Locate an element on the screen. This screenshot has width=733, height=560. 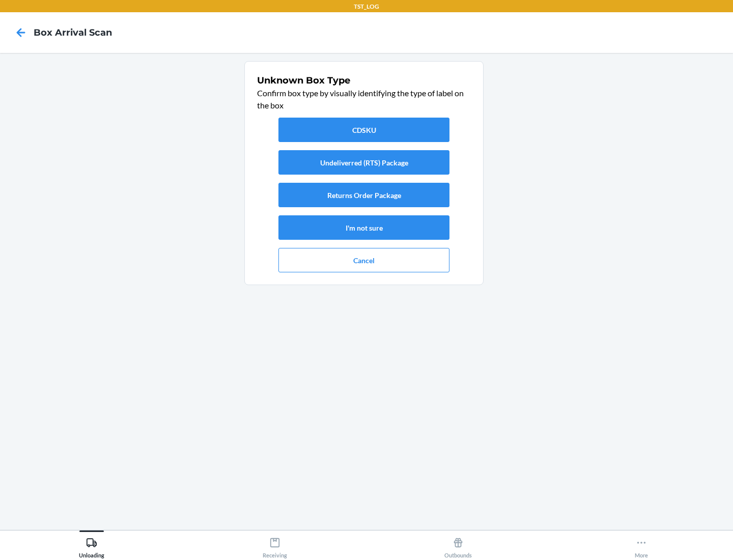
p: Confirm box type by visually identifying the type of label on the box is located at coordinates (364, 99).